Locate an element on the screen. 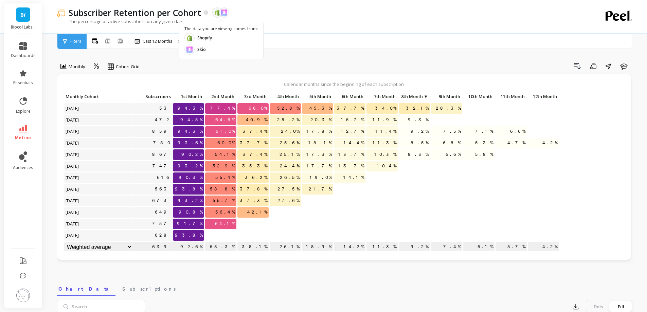  p: 6.1% is located at coordinates (479, 247).